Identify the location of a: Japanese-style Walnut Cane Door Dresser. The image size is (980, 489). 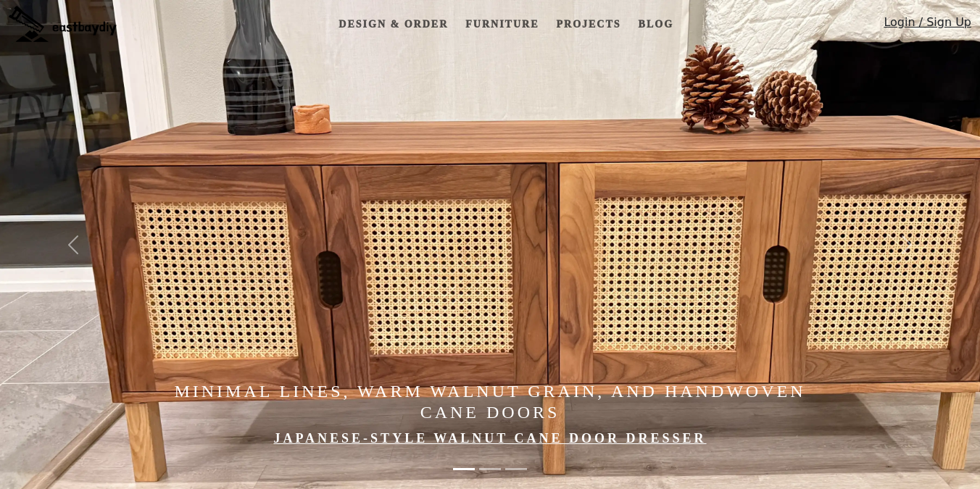
(489, 438).